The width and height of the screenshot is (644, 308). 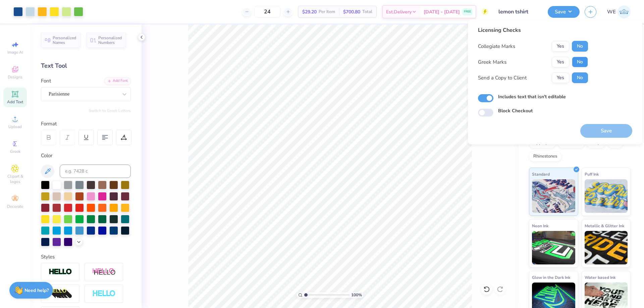 I want to click on span: Water based Ink, so click(x=601, y=277).